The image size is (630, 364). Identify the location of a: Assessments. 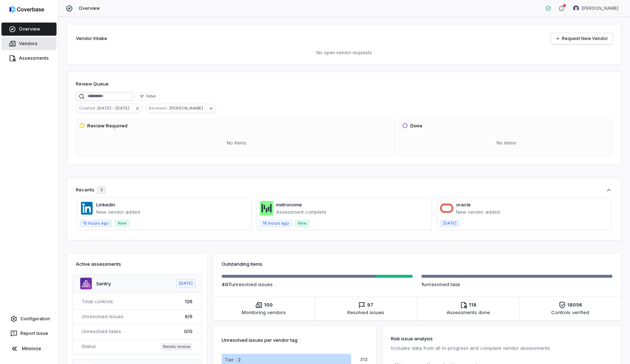
(29, 58).